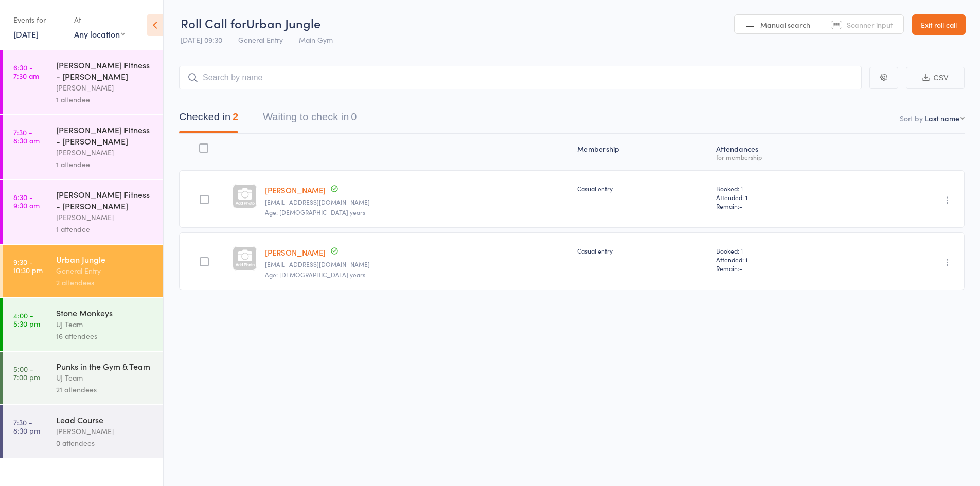  Describe the element at coordinates (105, 419) in the screenshot. I see `div: Lead Course` at that location.